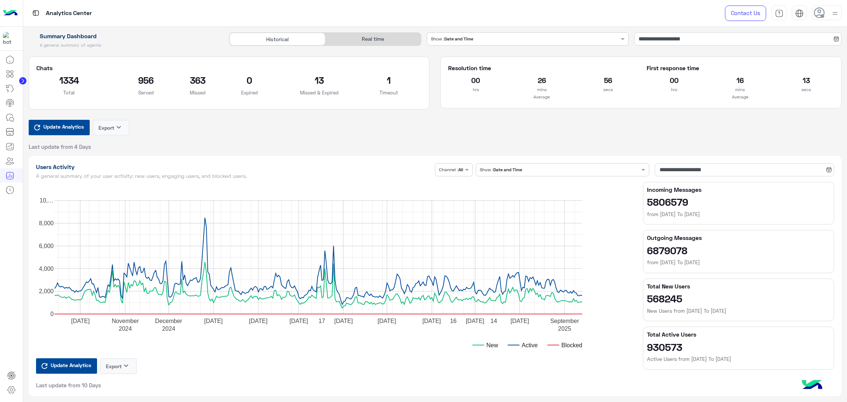 The image size is (847, 402). I want to click on img: hulul-logo.png, so click(812, 385).